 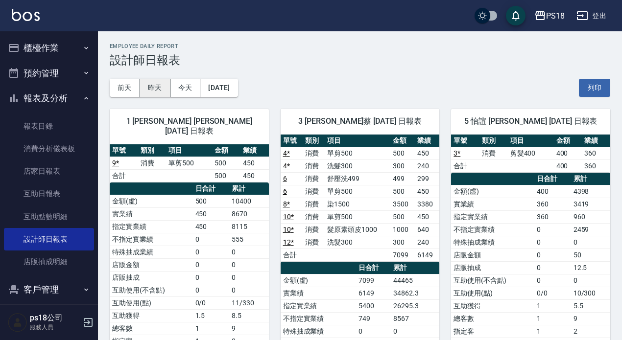 I want to click on button: 員工及薪資, so click(x=49, y=315).